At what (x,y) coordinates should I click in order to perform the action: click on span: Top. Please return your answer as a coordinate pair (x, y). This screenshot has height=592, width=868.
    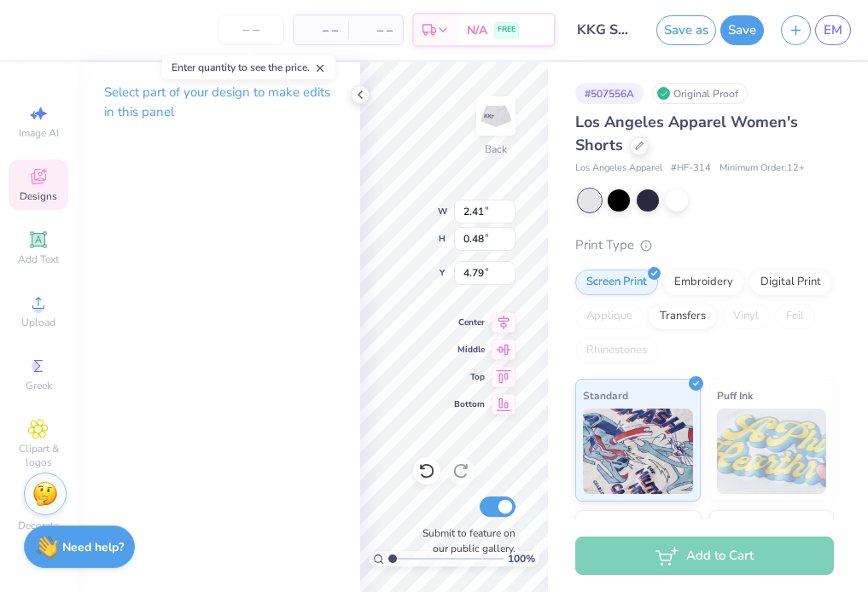
    Looking at the image, I should click on (470, 377).